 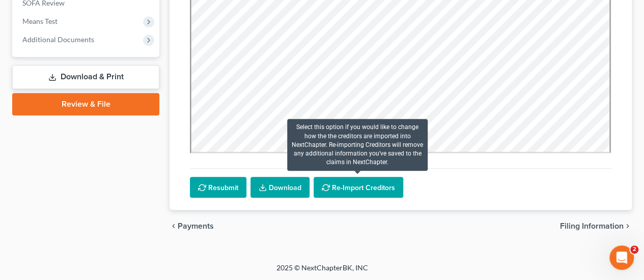 What do you see at coordinates (174, 226) in the screenshot?
I see `i: chevron_left` at bounding box center [174, 226].